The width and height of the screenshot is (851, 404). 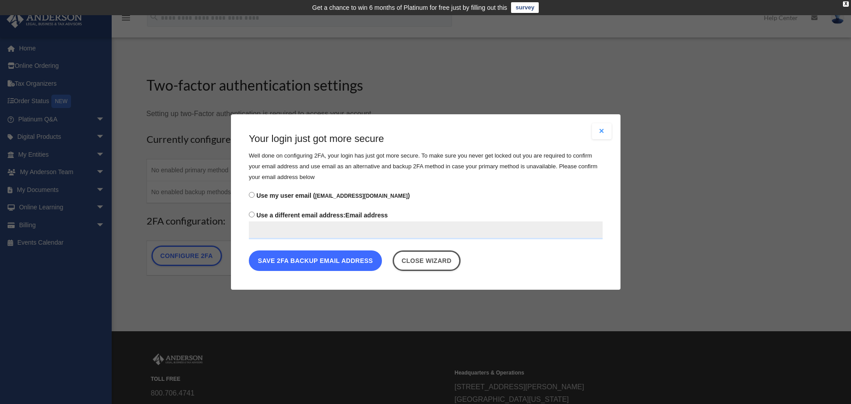 I want to click on span: Use a different email address:, so click(x=300, y=215).